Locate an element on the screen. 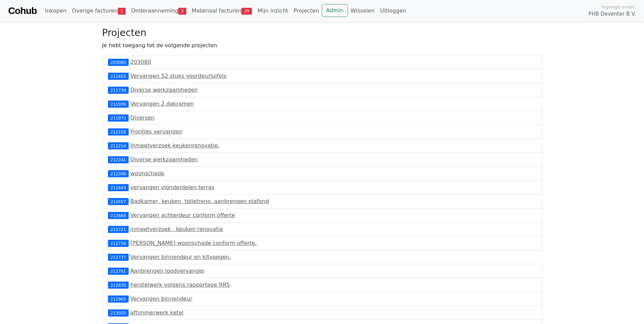  p: Je hebt toegang tot de volgende projecten is located at coordinates (322, 46).